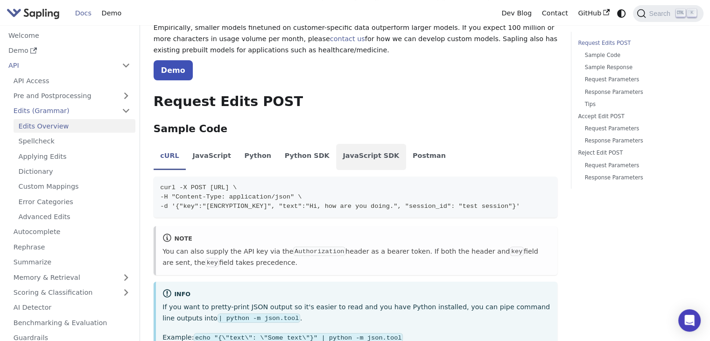 This screenshot has width=710, height=341. Describe the element at coordinates (35, 13) in the screenshot. I see `a: Sapling.ai` at that location.